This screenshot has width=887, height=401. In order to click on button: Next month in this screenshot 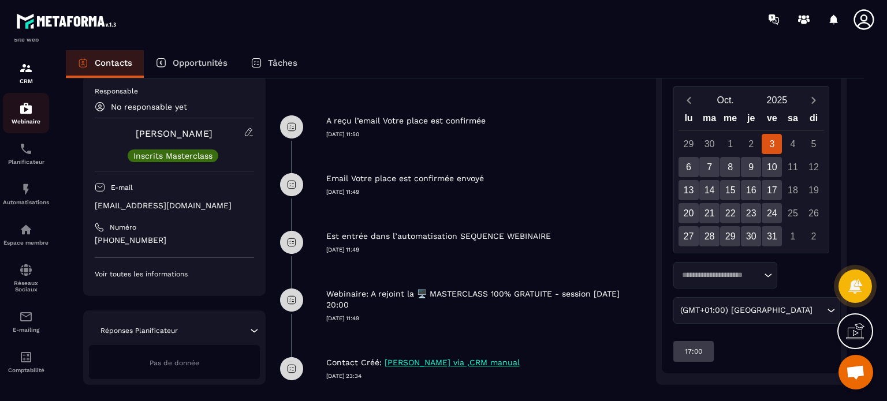, I will do `click(813, 100)`.